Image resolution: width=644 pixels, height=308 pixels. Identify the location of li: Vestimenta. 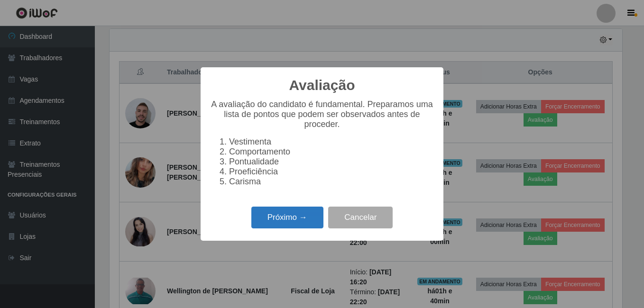
(332, 142).